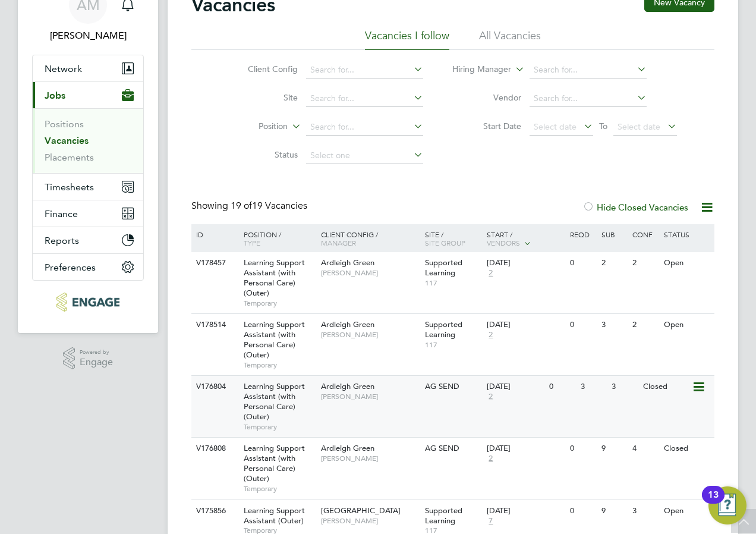 Image resolution: width=756 pixels, height=534 pixels. I want to click on div: Status, so click(687, 234).